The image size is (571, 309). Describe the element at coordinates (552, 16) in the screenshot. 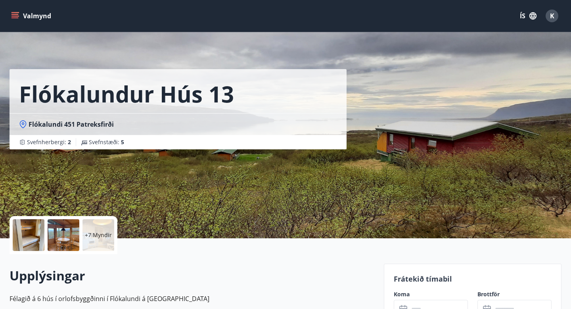

I see `span: K` at that location.